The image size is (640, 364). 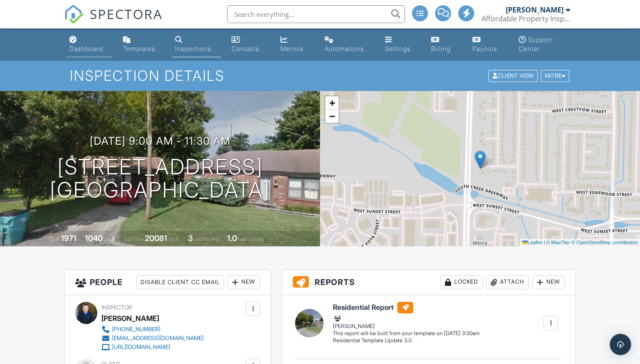 What do you see at coordinates (441, 49) in the screenshot?
I see `div: Billing` at bounding box center [441, 49].